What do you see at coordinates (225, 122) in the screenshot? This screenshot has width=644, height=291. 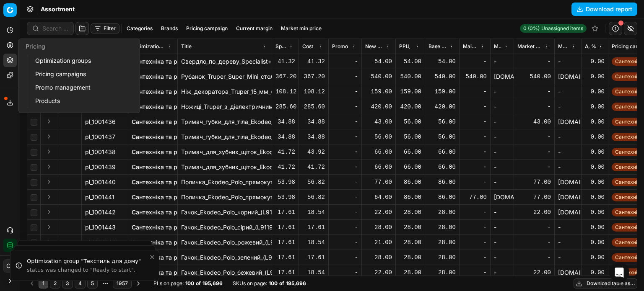 I see `div: Тримач_губки_для_тіла_Ekodeo_Polo_сірий_(L9116SL)` at bounding box center [225, 122].